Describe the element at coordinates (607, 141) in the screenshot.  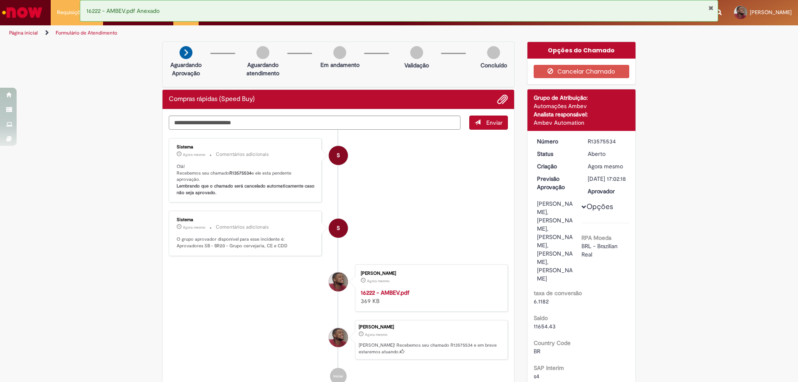
I see `div: R13575534` at that location.